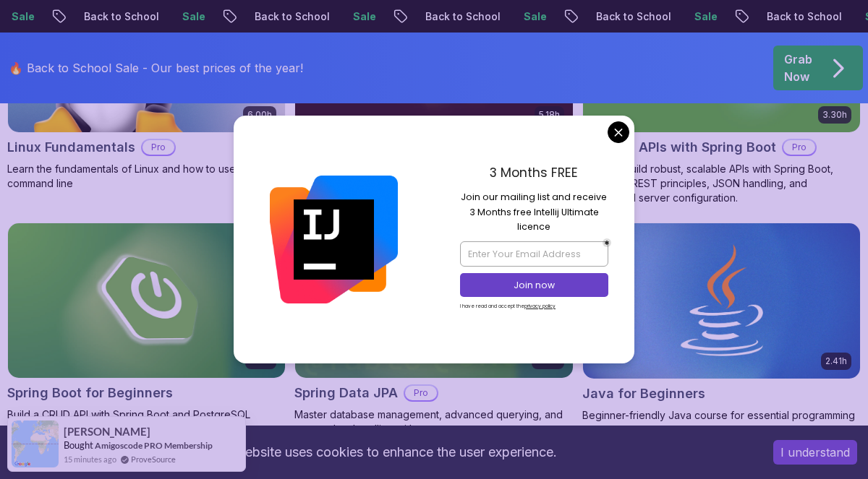 The height and width of the screenshot is (479, 868). Describe the element at coordinates (836, 362) in the screenshot. I see `p: 2.41h` at that location.